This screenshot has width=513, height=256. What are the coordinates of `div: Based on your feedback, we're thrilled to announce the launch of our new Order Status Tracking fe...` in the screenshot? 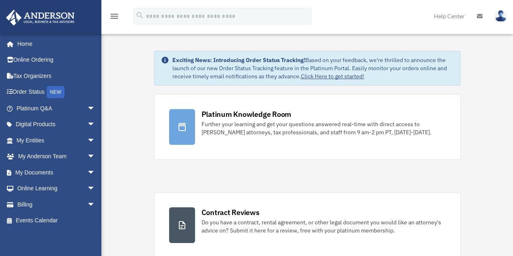 It's located at (313, 68).